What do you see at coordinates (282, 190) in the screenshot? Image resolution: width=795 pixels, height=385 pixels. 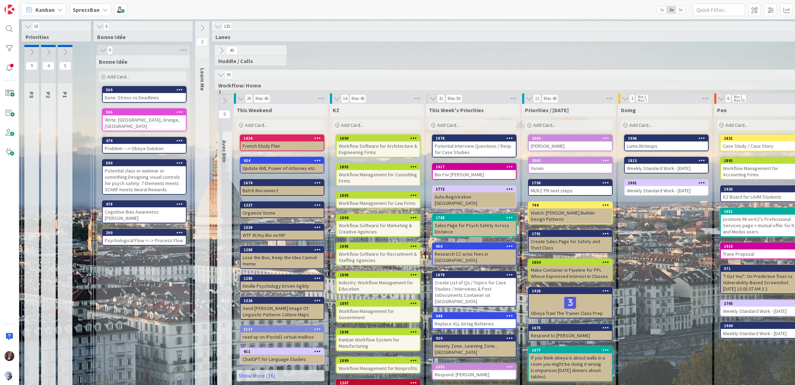 I see `div: Batch Reconnect` at bounding box center [282, 190].